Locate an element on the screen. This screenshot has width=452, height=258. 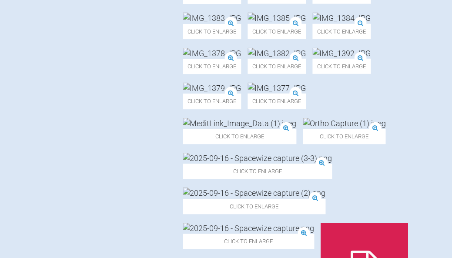
img: 2025-09-16 - Spacewize capture (2).png is located at coordinates (254, 193).